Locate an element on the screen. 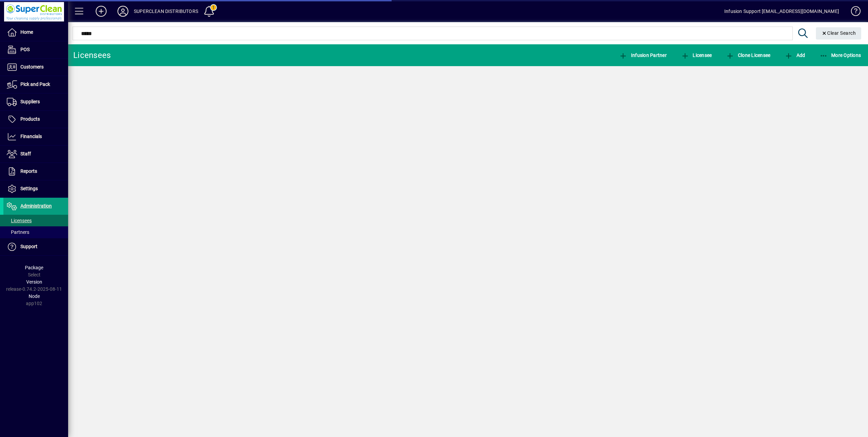 This screenshot has height=437, width=868. span: Products is located at coordinates (30, 119).